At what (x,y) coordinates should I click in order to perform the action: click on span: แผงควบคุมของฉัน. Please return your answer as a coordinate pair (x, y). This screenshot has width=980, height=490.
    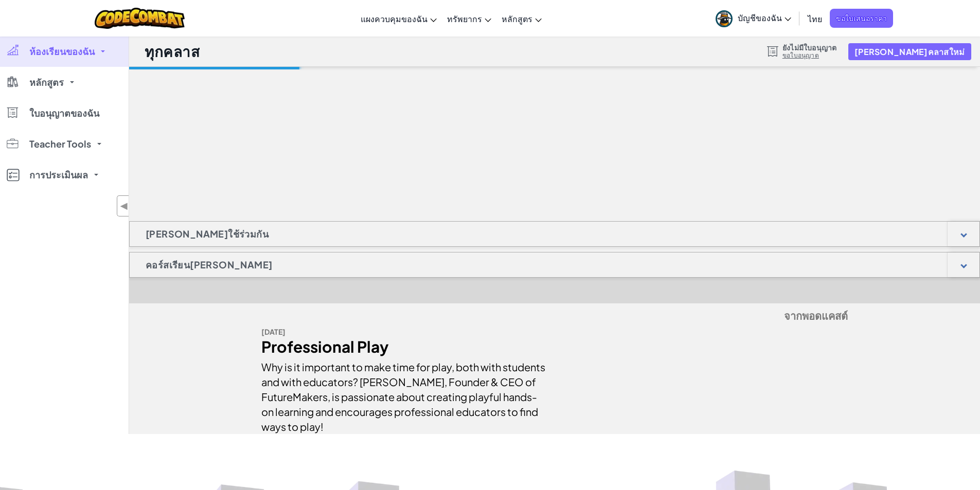
    Looking at the image, I should click on (394, 19).